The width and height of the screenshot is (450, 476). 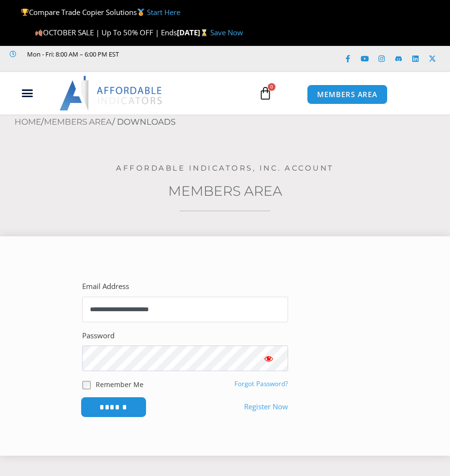 I want to click on label: Remember Me, so click(x=119, y=384).